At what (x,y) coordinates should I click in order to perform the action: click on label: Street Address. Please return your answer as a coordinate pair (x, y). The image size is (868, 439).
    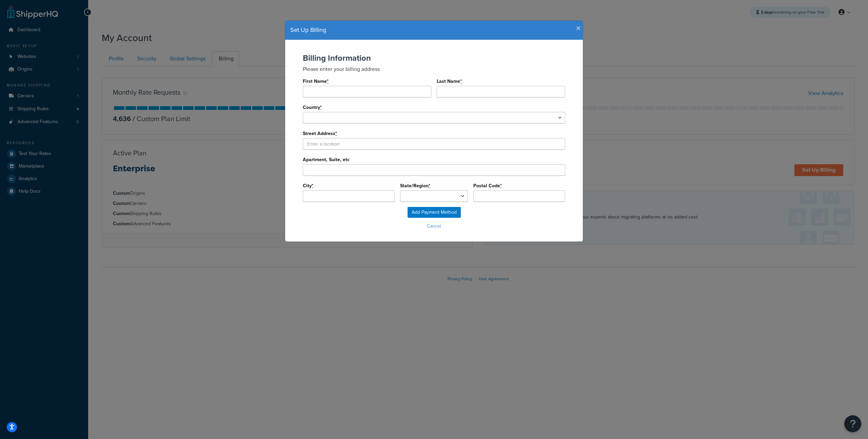
    Looking at the image, I should click on (320, 134).